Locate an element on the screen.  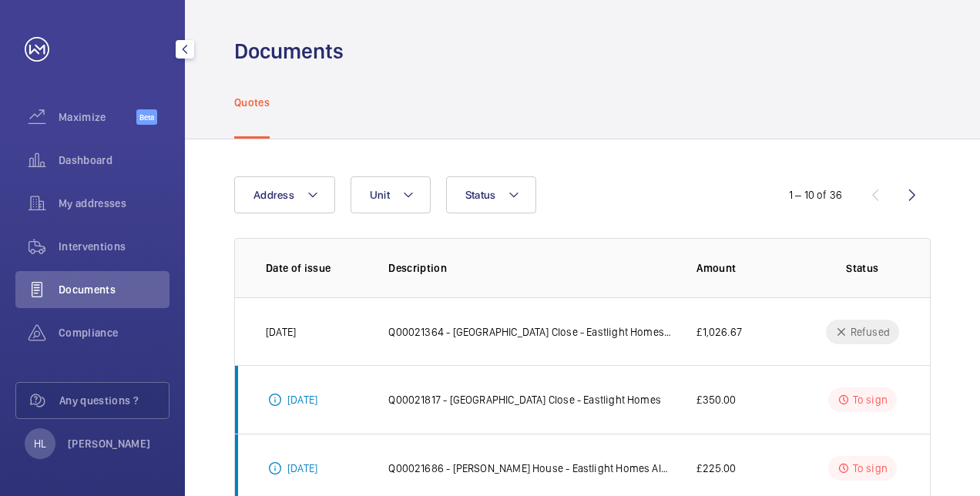
span: Status is located at coordinates (480, 195).